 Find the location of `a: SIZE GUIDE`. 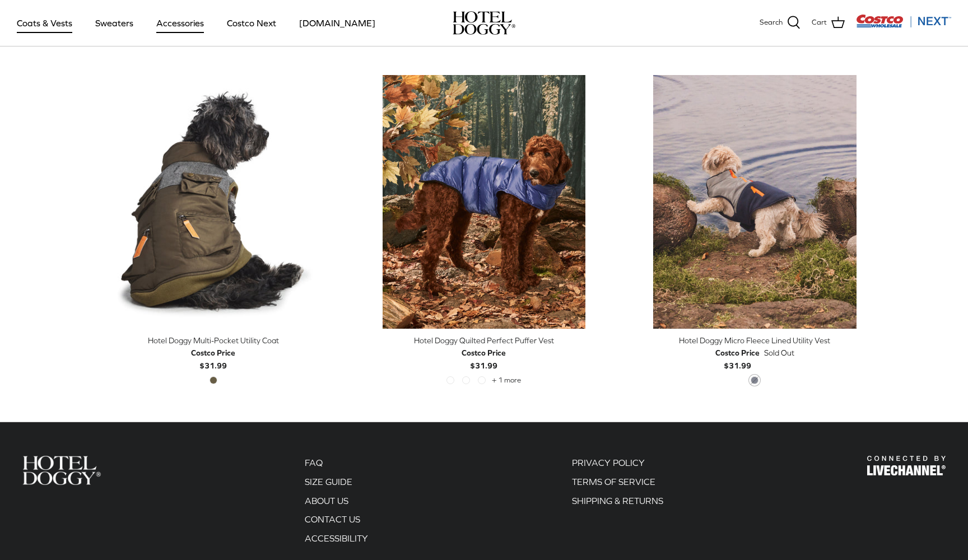

a: SIZE GUIDE is located at coordinates (328, 481).